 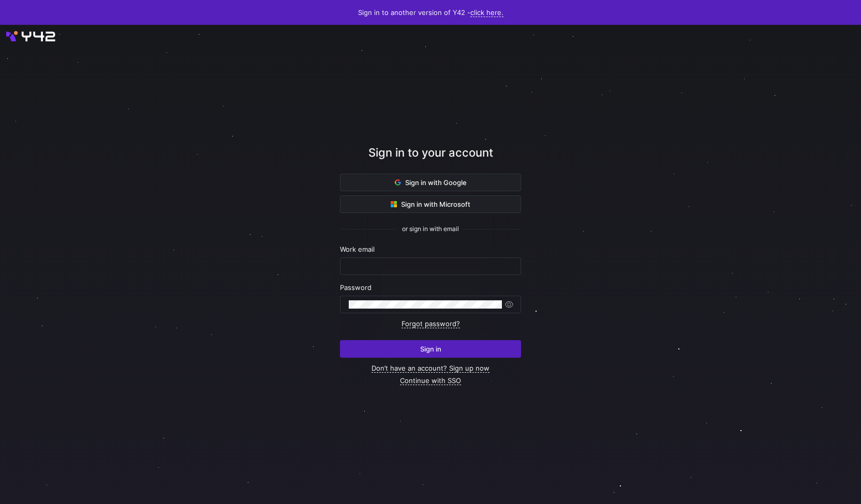 I want to click on a: Forgot password?, so click(x=430, y=324).